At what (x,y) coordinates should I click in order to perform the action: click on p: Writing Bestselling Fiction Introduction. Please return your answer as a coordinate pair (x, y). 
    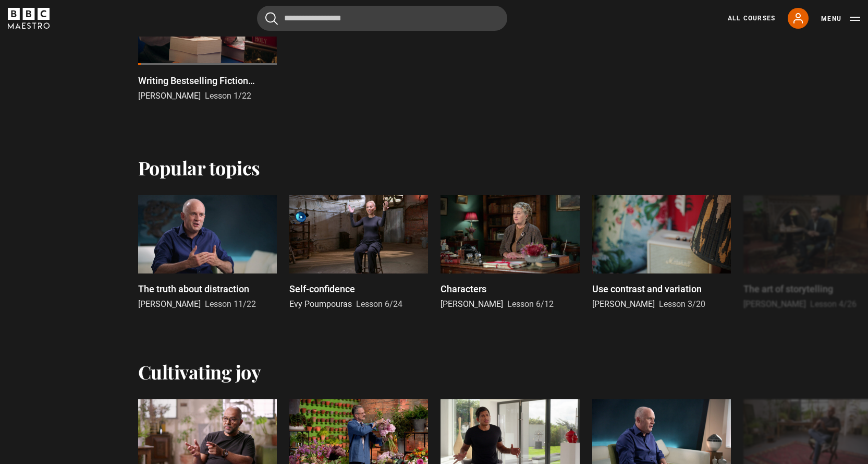
    Looking at the image, I should click on (207, 80).